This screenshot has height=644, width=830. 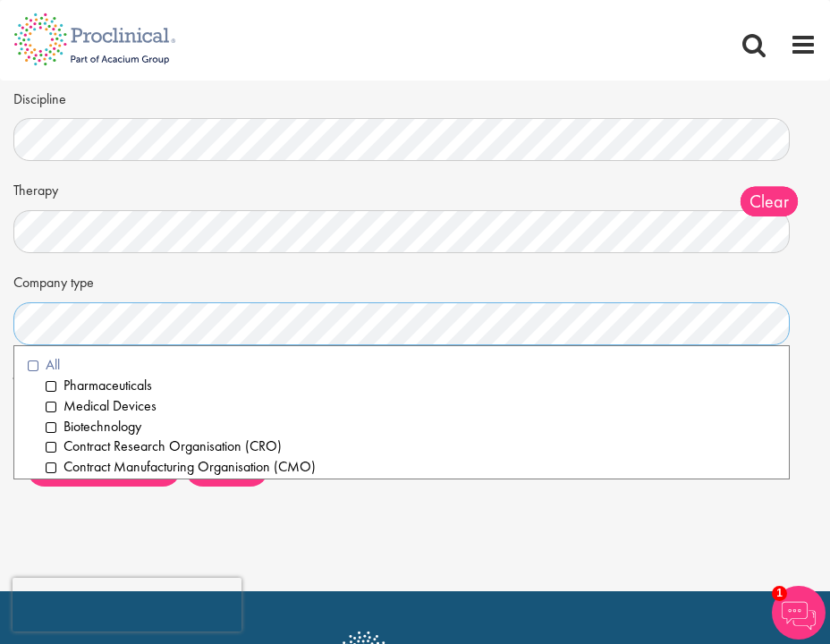 I want to click on li: Contract Research Organisation (CRO), so click(x=410, y=446).